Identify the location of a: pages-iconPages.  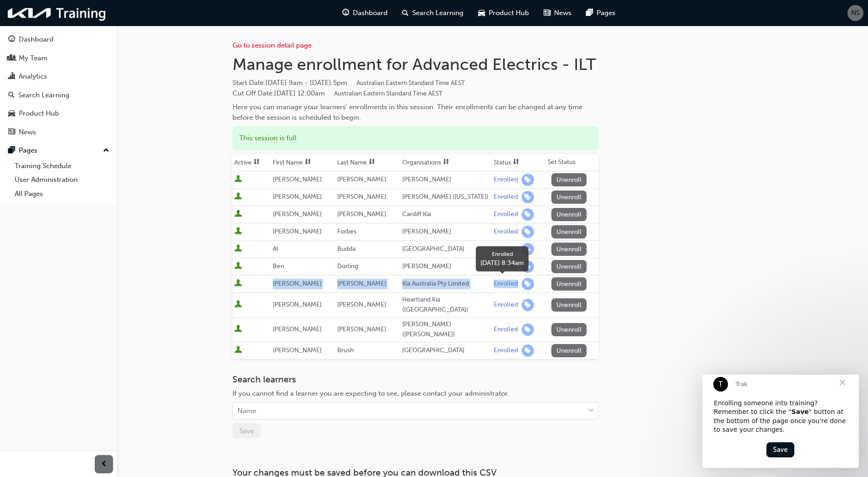
(601, 13).